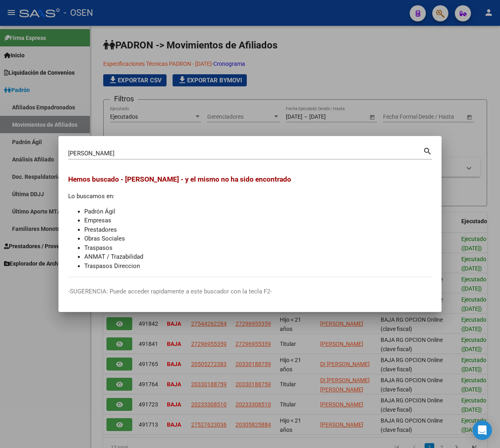 The width and height of the screenshot is (500, 448). I want to click on div: Lo buscamos en:, so click(250, 222).